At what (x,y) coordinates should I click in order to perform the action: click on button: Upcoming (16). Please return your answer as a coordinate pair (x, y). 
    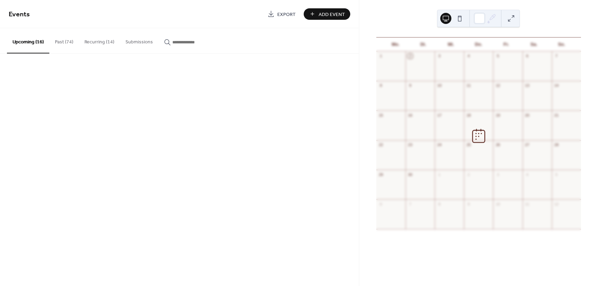
    Looking at the image, I should click on (28, 41).